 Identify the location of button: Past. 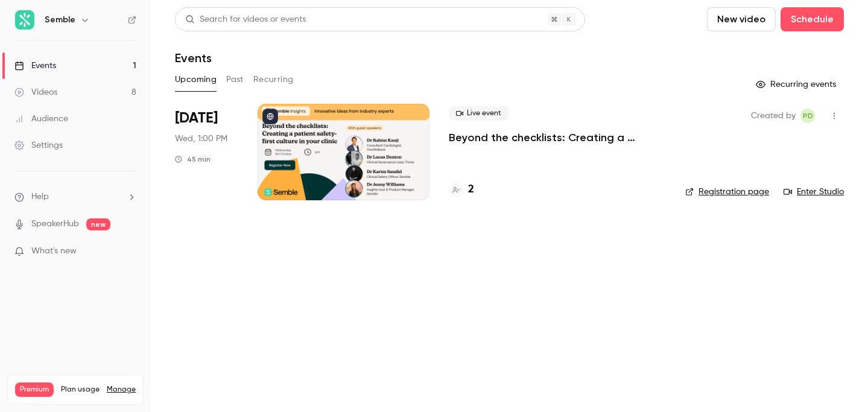
(234, 79).